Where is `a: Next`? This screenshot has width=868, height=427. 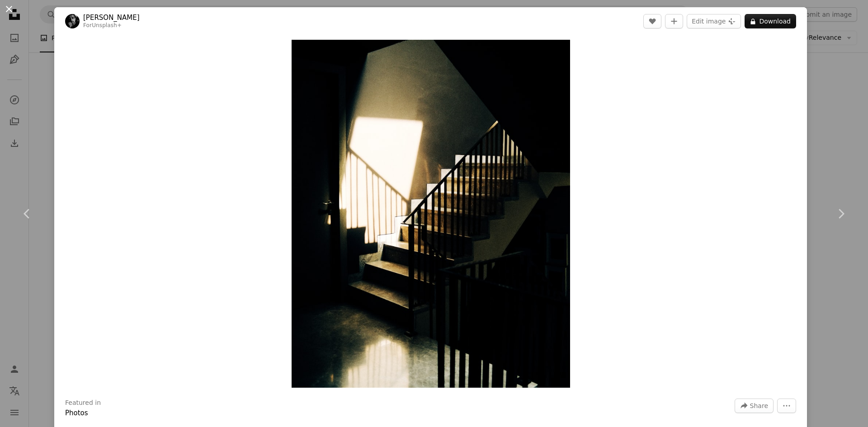
a: Next is located at coordinates (841, 214).